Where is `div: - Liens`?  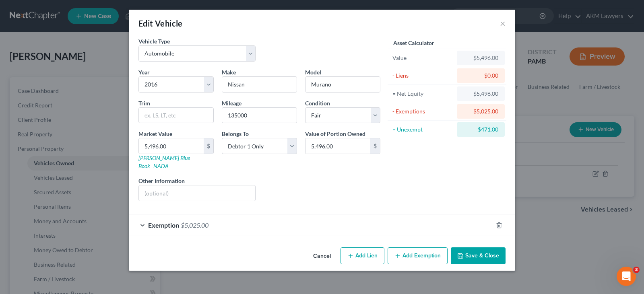 div: - Liens is located at coordinates (423, 76).